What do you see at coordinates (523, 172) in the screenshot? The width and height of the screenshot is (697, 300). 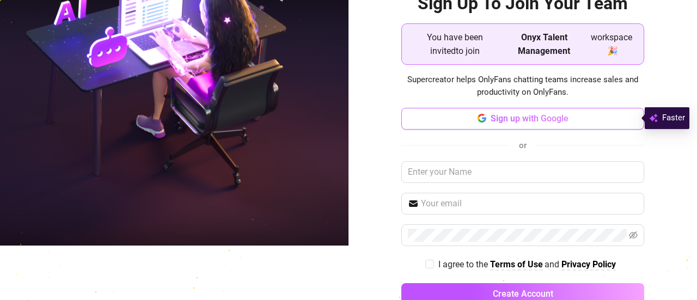 I see `input: Enter your Name` at bounding box center [523, 172].